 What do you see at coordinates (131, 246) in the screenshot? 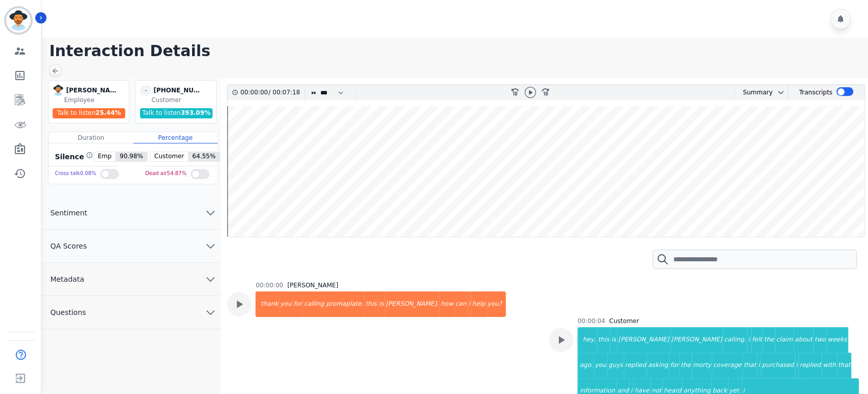
I see `button: QA Scores chevron down` at bounding box center [131, 246].